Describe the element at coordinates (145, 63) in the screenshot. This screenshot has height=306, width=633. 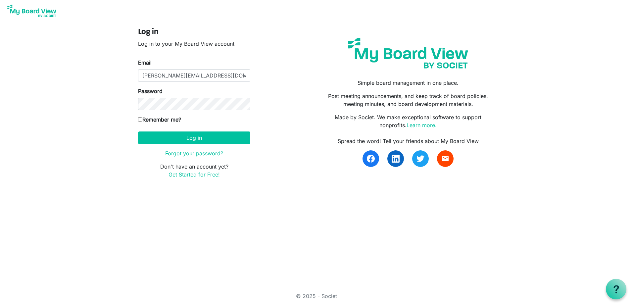
I see `label: Email` at that location.